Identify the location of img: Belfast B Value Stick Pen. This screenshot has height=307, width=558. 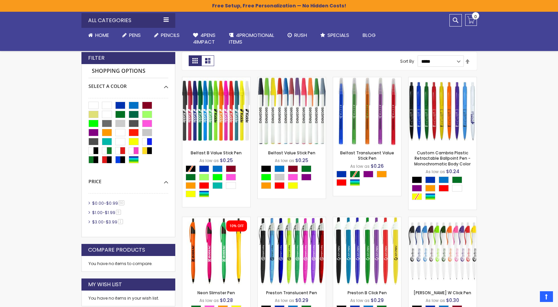
(216, 111).